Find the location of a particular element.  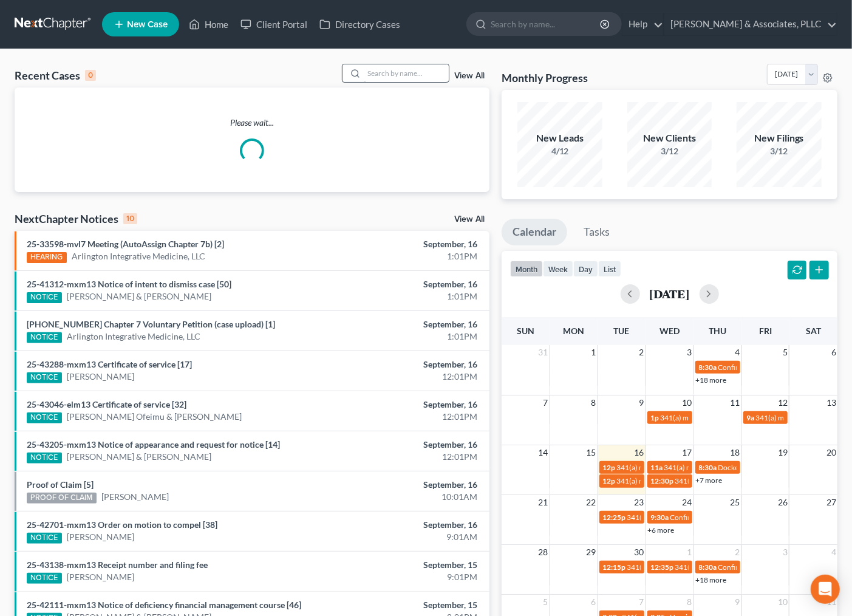

span: 19 is located at coordinates (783, 452).